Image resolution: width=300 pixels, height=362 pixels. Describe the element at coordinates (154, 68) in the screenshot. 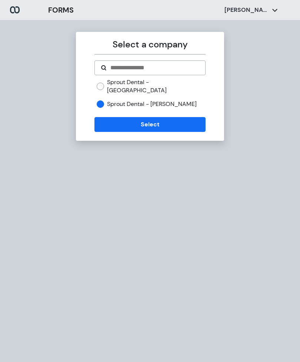

I see `input: Search` at that location.